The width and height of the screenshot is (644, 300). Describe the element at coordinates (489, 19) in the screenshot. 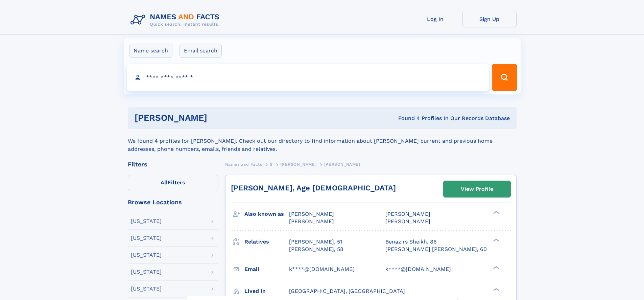

I see `a: Sign Up` at that location.